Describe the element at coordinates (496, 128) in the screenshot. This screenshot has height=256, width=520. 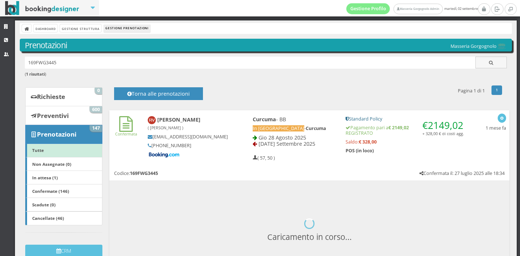
I see `h5: 1 mese fa` at that location.